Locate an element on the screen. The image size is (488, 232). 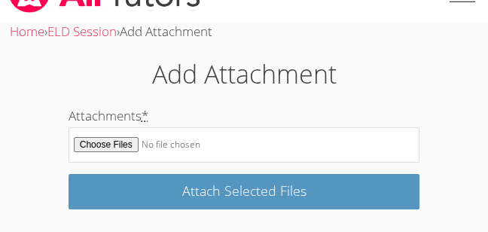
span: Add Attachment is located at coordinates (166, 31).